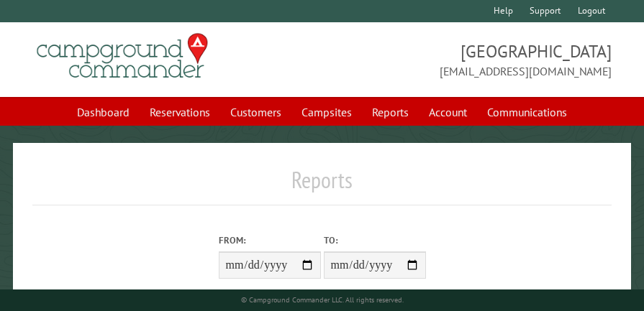 The width and height of the screenshot is (644, 311). I want to click on a: Reports, so click(390, 112).